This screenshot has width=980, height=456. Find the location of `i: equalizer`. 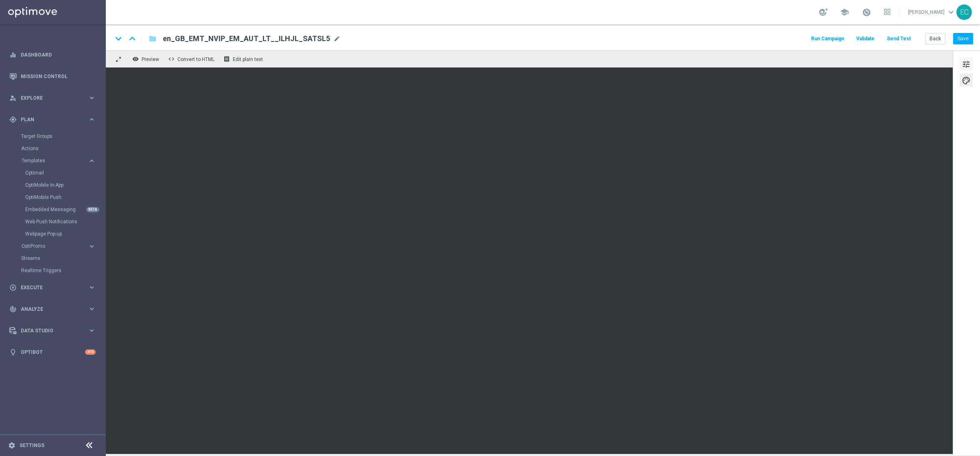

i: equalizer is located at coordinates (13, 55).